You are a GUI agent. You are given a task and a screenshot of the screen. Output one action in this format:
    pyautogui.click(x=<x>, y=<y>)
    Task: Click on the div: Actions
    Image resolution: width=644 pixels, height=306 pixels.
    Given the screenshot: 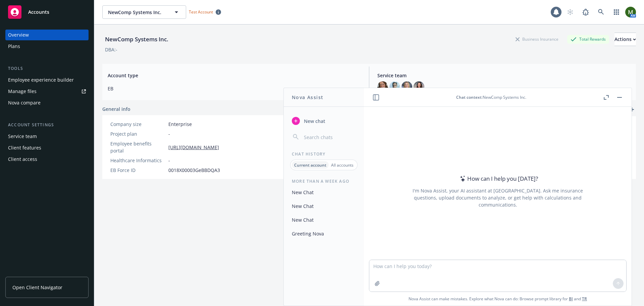 What is the action you would take?
    pyautogui.click(x=625, y=39)
    